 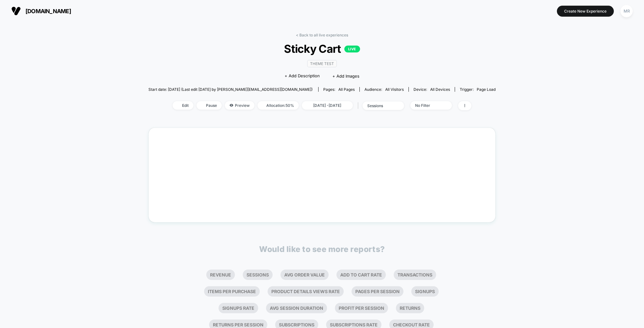 I want to click on button: MR, so click(x=627, y=11).